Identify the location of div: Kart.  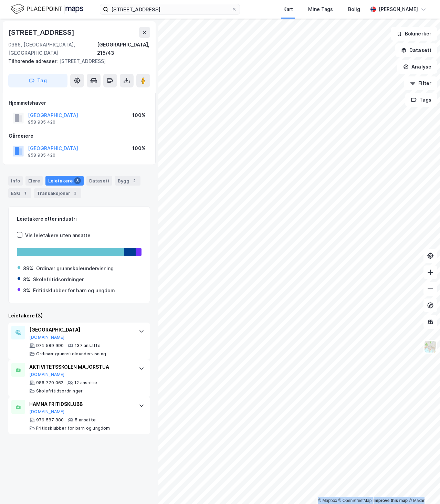
(288, 9).